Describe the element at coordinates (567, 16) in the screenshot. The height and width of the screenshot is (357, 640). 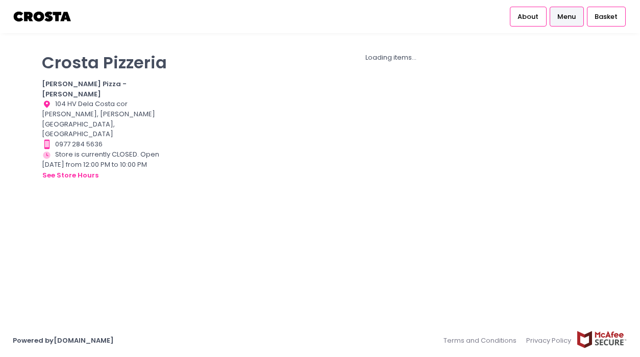
I see `a: Menu` at that location.